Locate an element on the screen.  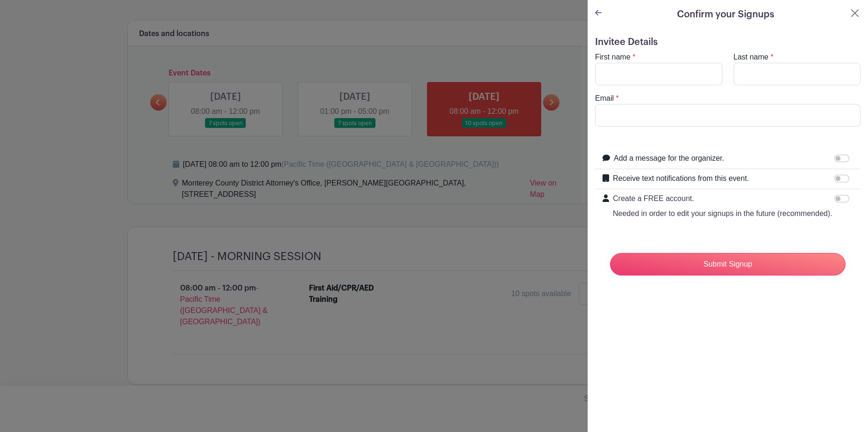
label: Last name is located at coordinates (751, 57).